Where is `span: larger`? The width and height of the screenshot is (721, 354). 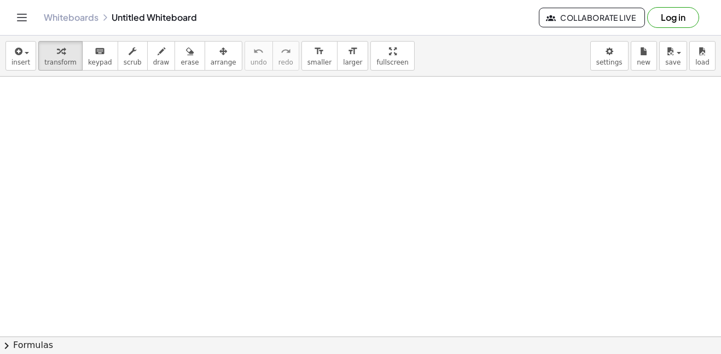 span: larger is located at coordinates (352, 62).